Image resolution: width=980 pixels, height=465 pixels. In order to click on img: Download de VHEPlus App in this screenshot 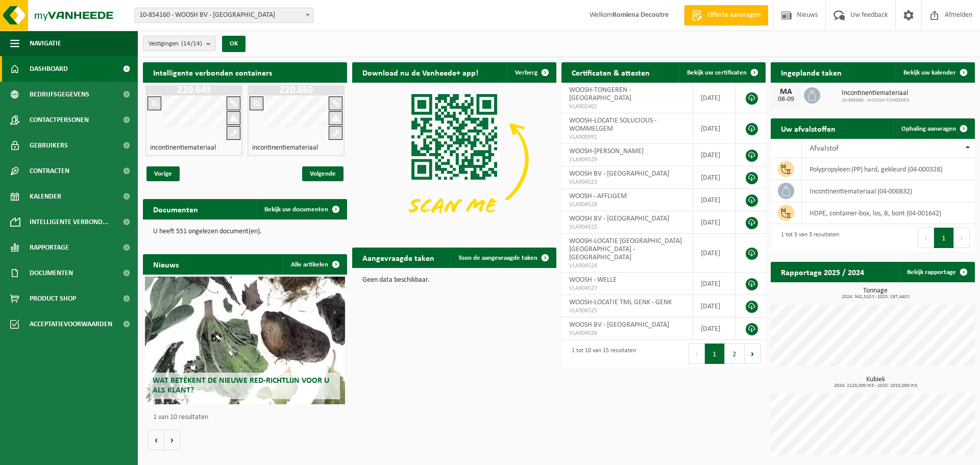, I will do `click(454, 159)`.